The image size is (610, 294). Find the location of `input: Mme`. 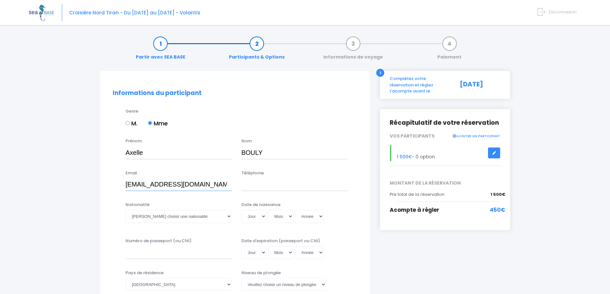

input: Mme is located at coordinates (150, 123).